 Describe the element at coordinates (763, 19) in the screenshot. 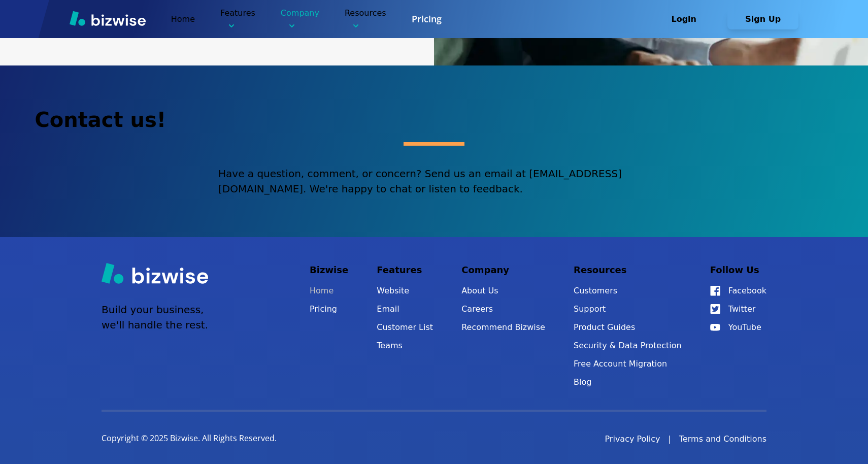

I see `button: Sign Up` at that location.